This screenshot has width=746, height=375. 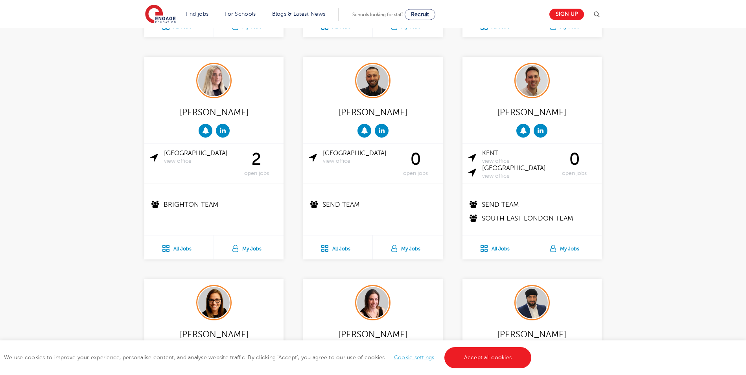 I want to click on a: Recruit, so click(x=420, y=15).